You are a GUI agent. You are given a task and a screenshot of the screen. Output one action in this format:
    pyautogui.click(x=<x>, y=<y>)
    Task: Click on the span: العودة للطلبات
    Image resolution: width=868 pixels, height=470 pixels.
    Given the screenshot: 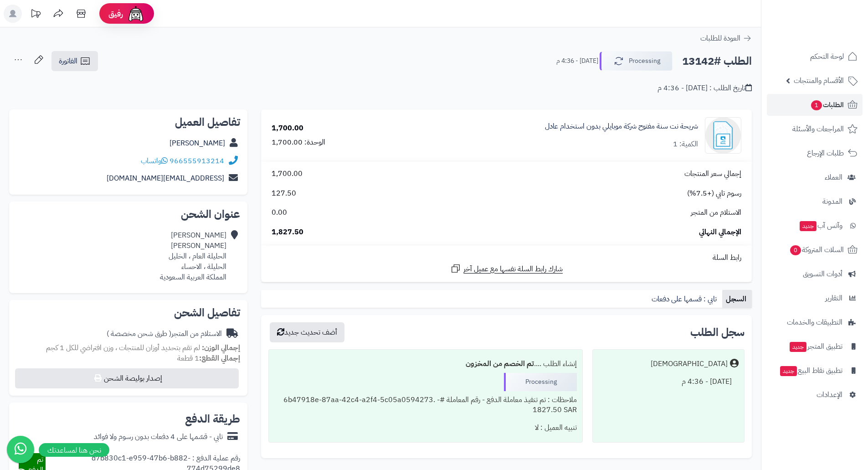 What is the action you would take?
    pyautogui.click(x=720, y=38)
    